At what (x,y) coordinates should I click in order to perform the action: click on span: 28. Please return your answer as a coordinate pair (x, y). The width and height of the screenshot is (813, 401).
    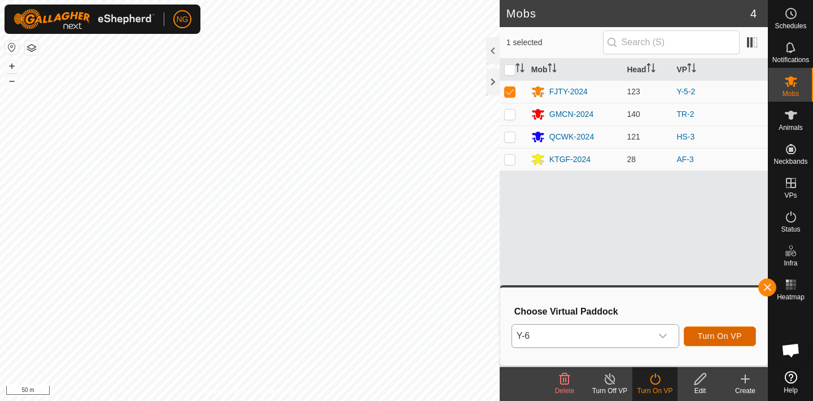
    Looking at the image, I should click on (631, 159).